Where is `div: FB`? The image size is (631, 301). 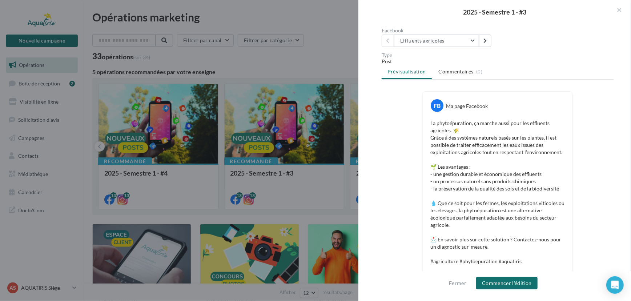
div: FB is located at coordinates (437, 105).